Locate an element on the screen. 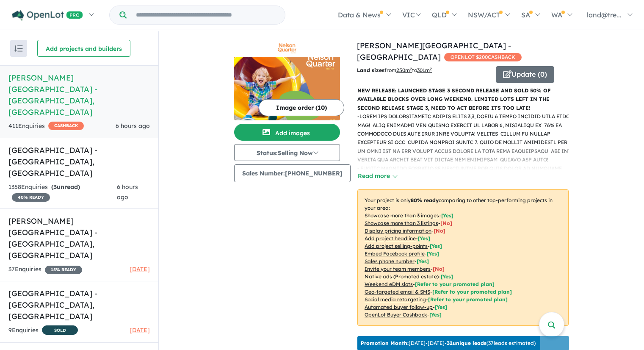  button: Status:Selling Now is located at coordinates (288, 153).